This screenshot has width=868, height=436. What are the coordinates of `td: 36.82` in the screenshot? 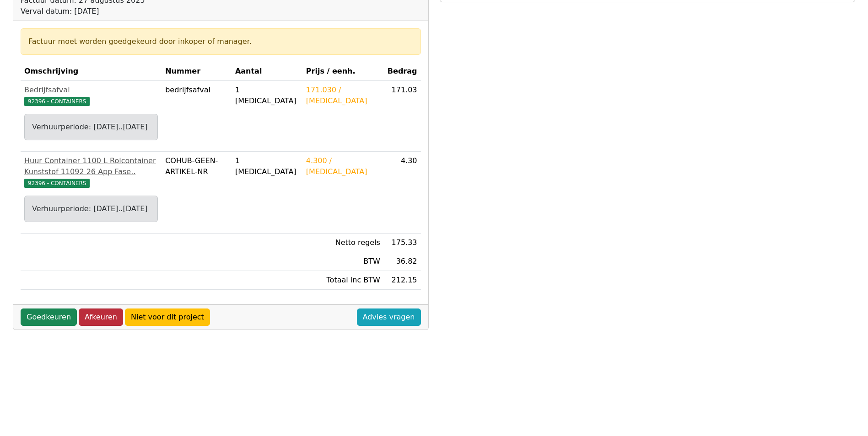 It's located at (402, 261).